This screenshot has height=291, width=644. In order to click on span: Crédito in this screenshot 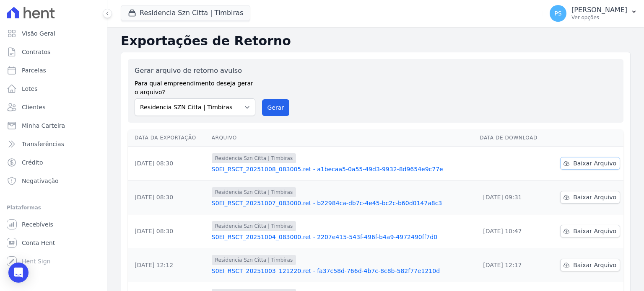, I will do `click(32, 163)`.